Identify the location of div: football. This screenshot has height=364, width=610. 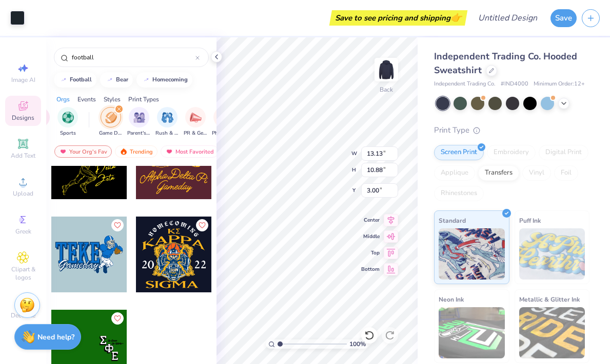
(80, 79).